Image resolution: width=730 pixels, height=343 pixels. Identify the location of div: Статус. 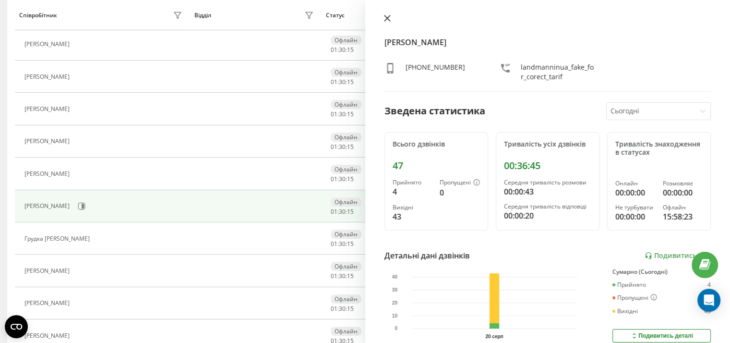
(335, 15).